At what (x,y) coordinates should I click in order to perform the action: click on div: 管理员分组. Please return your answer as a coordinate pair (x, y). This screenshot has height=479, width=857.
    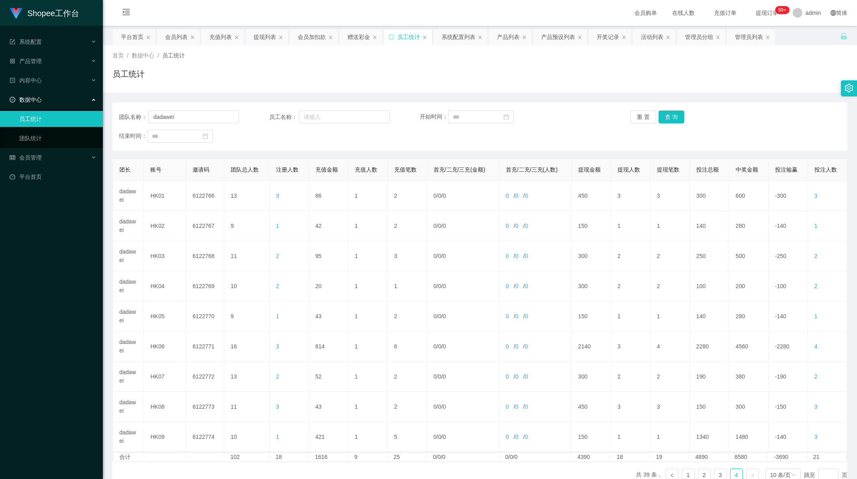
    Looking at the image, I should click on (699, 37).